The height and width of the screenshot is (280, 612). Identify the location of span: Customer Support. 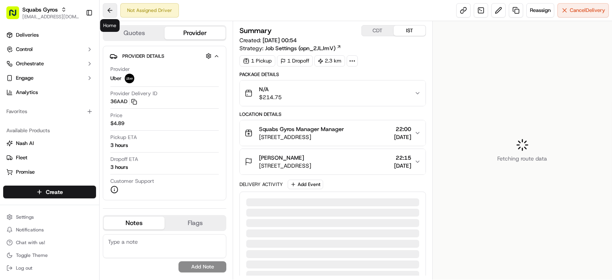
(132, 181).